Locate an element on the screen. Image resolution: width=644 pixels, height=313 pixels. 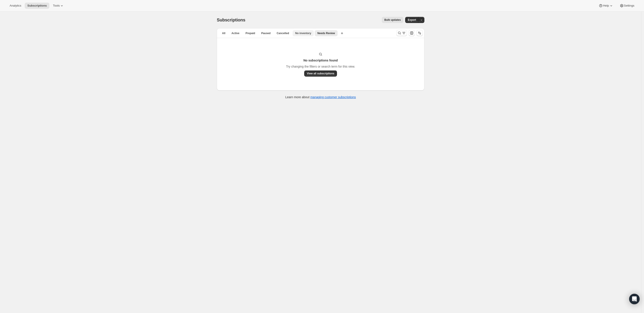
h3: No subscriptions found is located at coordinates (321, 60).